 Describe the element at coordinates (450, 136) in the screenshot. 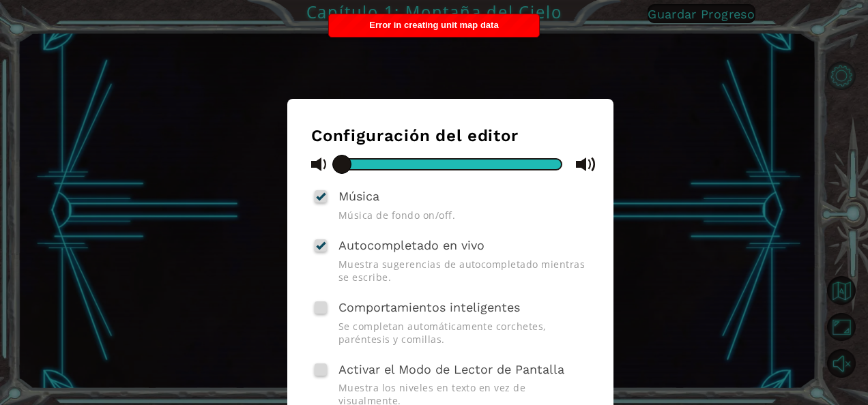

I see `h3: Configuración del editor` at that location.